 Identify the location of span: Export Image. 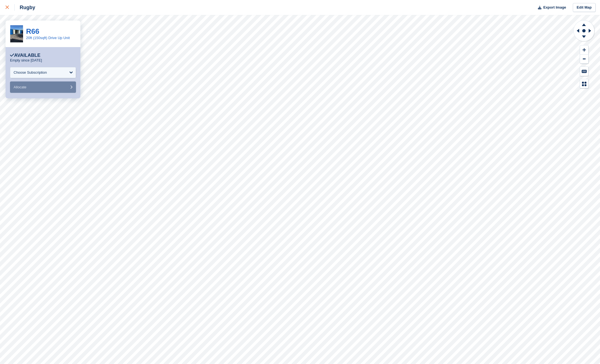
(555, 7).